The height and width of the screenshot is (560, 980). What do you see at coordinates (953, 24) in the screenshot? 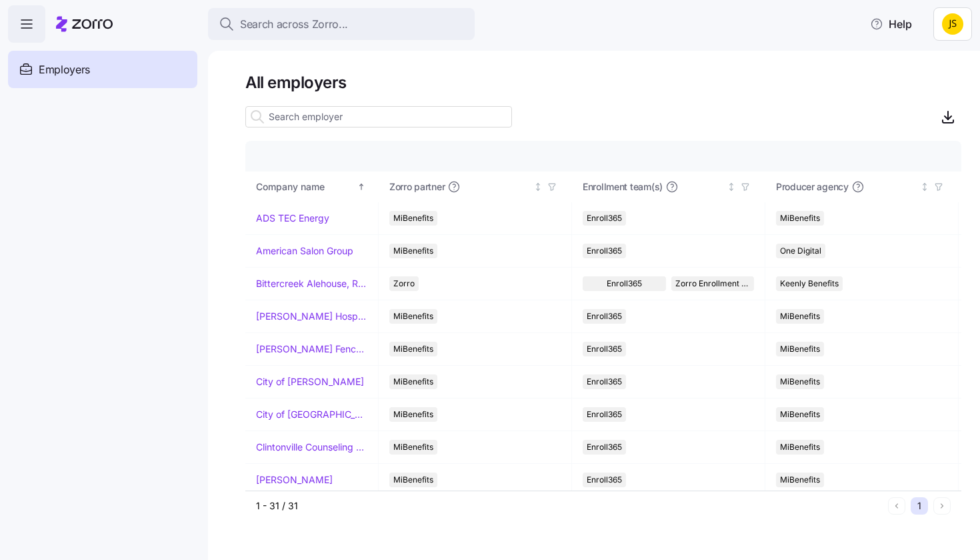
I see `img: 5b3878e2ed1f9a63891f2057d4203d95` at bounding box center [953, 24].